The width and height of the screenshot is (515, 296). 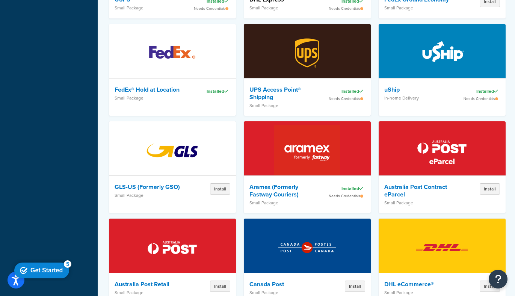 I want to click on img: Aramex (Formerly Fastway Couriers), so click(x=307, y=150).